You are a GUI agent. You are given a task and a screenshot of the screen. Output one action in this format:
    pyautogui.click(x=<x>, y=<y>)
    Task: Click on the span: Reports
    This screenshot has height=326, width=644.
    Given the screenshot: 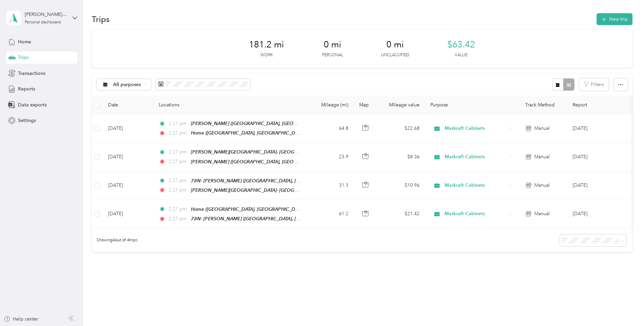 What is the action you would take?
    pyautogui.click(x=26, y=89)
    